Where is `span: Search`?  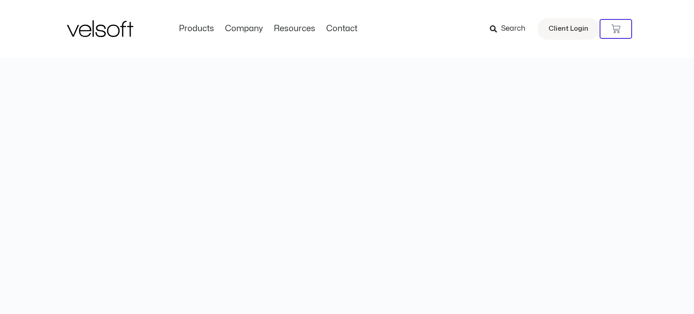 span: Search is located at coordinates (513, 29).